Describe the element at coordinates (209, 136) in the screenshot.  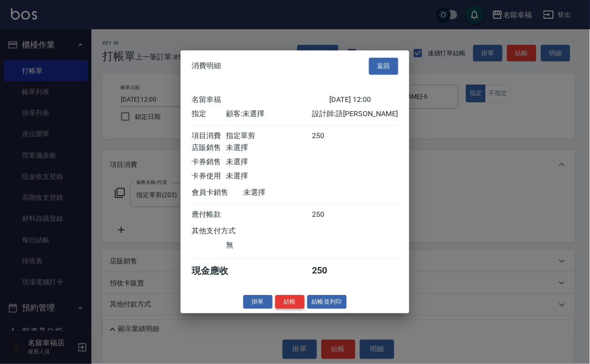
I see `div: 項目消費` at that location.